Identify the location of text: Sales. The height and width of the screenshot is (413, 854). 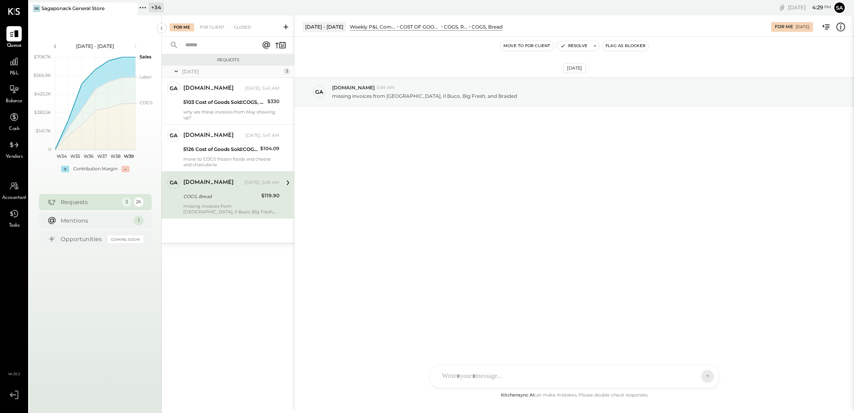
(146, 57).